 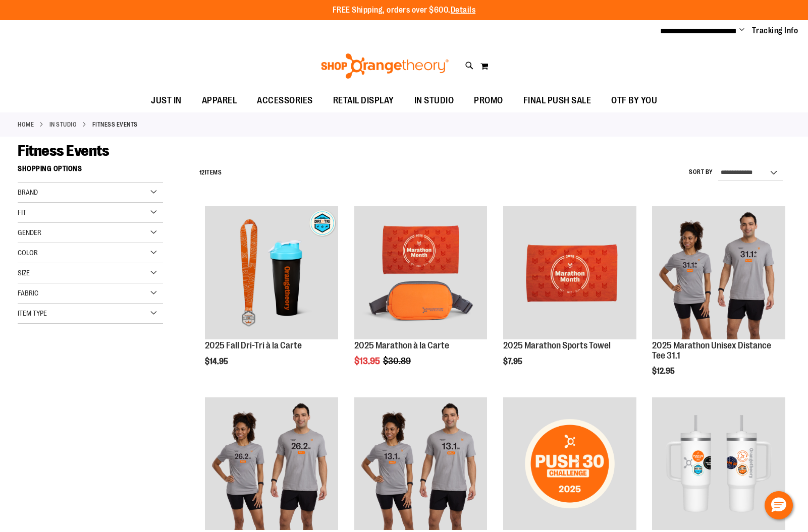 I want to click on span: Color, so click(x=28, y=253).